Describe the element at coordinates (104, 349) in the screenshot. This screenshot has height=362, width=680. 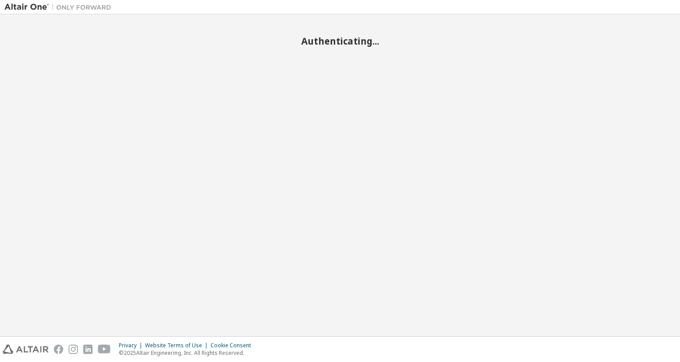
I see `img: youtube.svg` at that location.